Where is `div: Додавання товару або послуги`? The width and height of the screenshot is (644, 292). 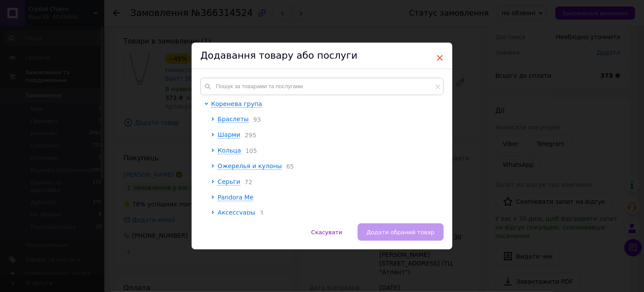
div: Додавання товару або послуги is located at coordinates (322, 56).